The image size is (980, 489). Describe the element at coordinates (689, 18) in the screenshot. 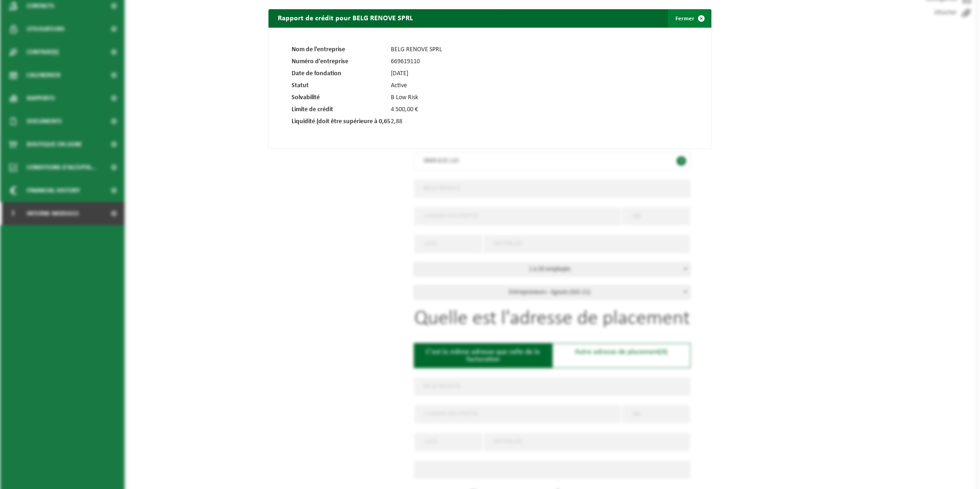

I see `a: Fermer` at that location.